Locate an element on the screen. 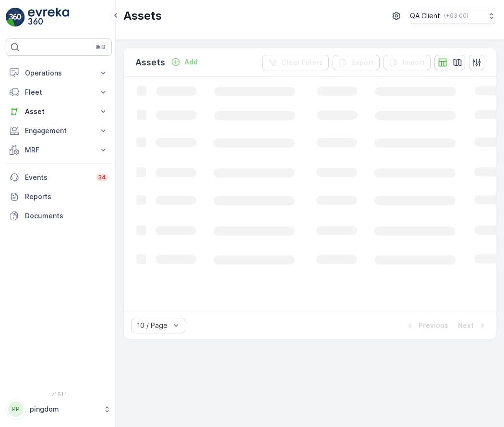 The image size is (504, 427). button: Add is located at coordinates (185, 62).